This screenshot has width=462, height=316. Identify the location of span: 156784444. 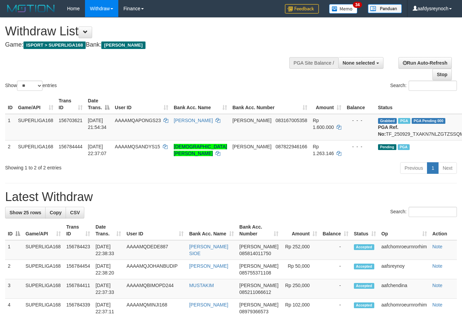
(71, 147).